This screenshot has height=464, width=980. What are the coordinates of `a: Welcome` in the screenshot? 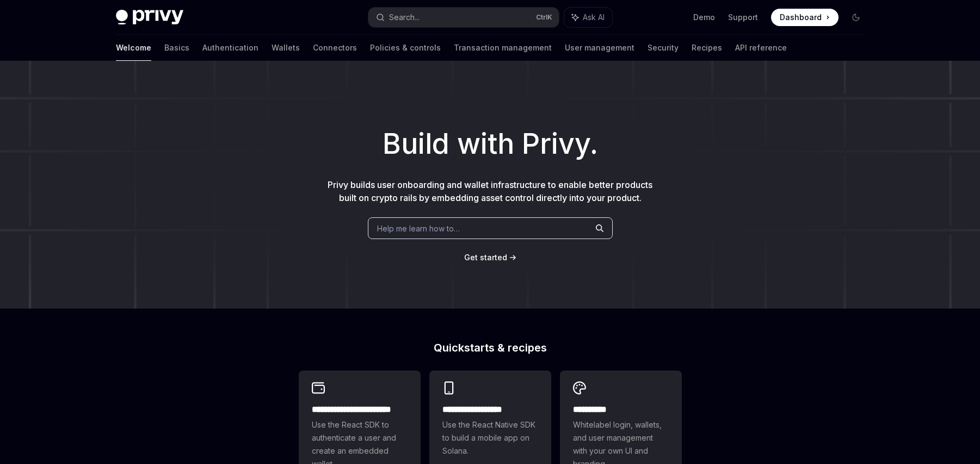 It's located at (133, 48).